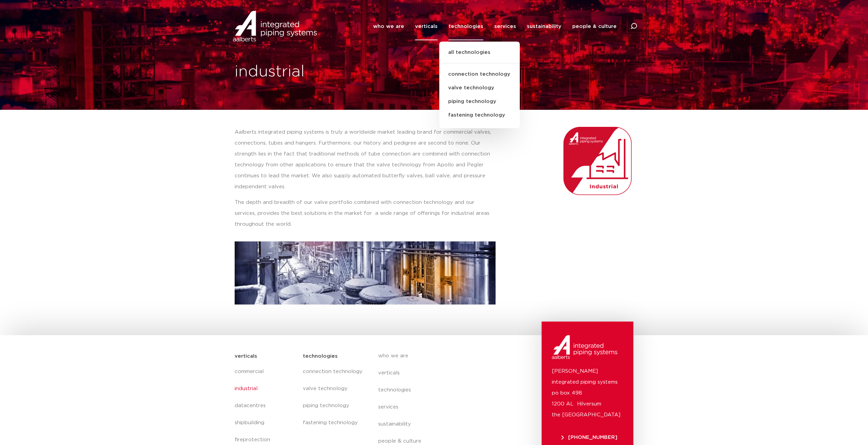  I want to click on h5: verticals, so click(246, 356).